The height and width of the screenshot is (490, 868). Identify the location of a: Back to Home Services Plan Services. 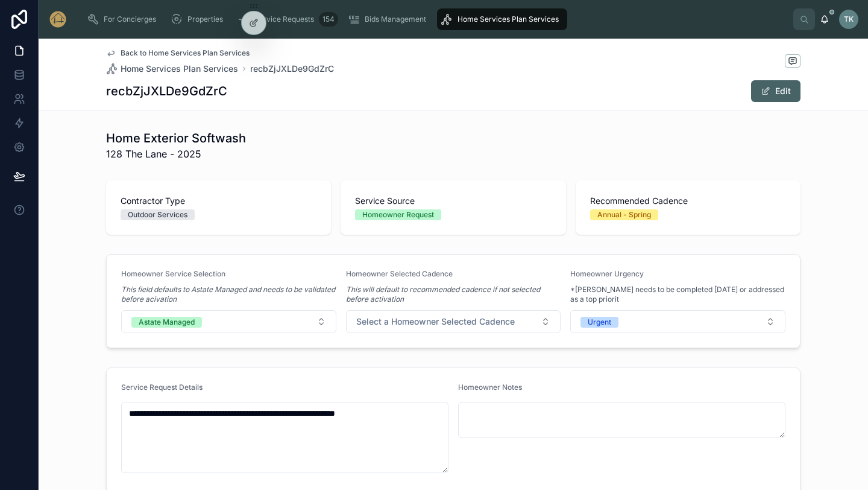
(178, 53).